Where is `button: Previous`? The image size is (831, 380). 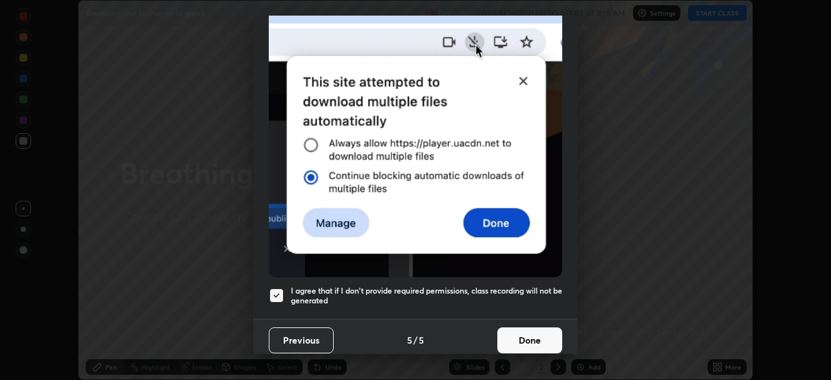 button: Previous is located at coordinates (301, 340).